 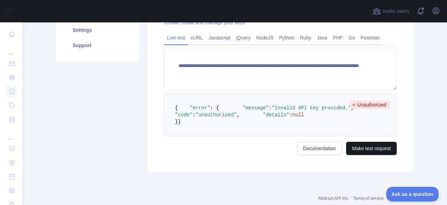 What do you see at coordinates (368, 198) in the screenshot?
I see `a: Terms of service` at bounding box center [368, 198].